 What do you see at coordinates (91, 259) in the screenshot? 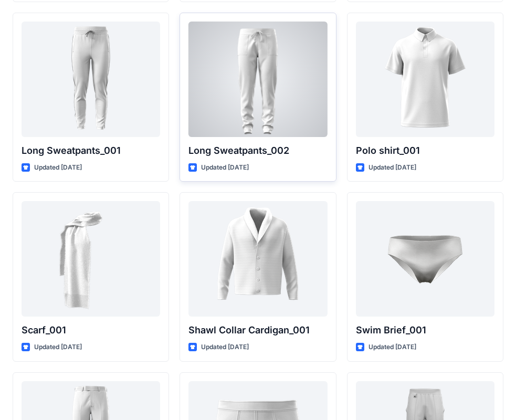
I see `a: Scarf_001` at bounding box center [91, 259].